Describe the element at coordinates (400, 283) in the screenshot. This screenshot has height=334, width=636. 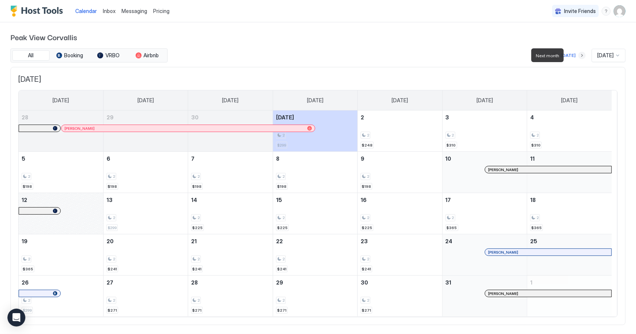
I see `a: October 30, 2025` at that location.